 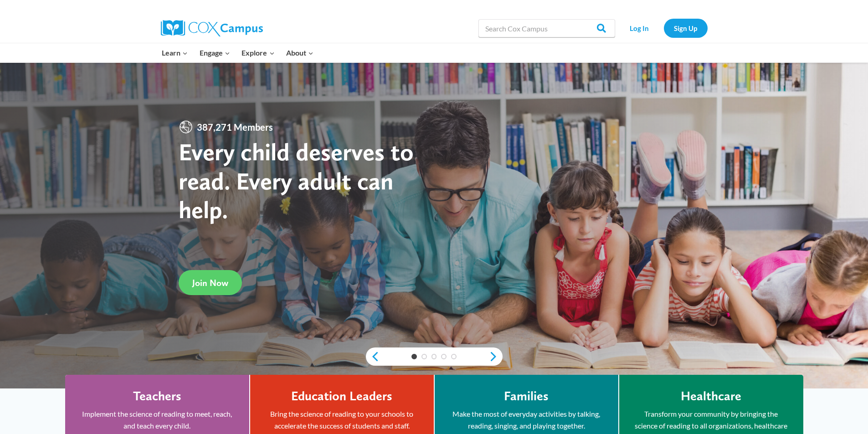 I want to click on a: 4, so click(x=444, y=357).